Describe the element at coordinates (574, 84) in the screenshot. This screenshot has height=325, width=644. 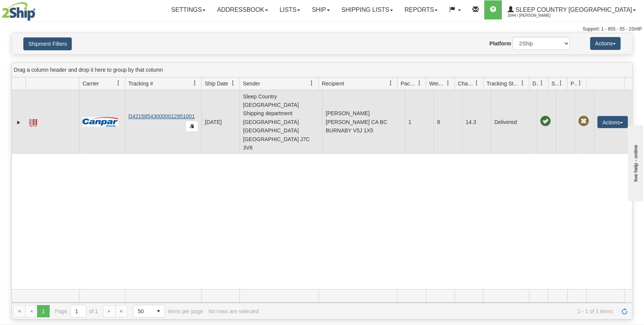
I see `span: Pickup Status` at that location.